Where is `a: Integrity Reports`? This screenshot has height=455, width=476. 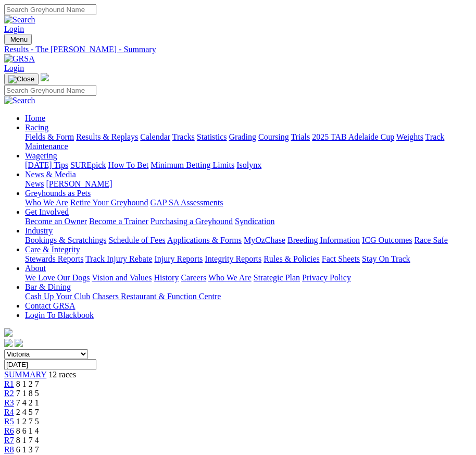 a: Integrity Reports is located at coordinates (233, 259).